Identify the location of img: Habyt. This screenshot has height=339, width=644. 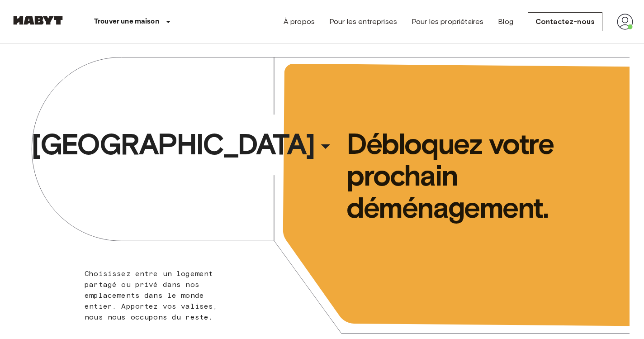
(38, 20).